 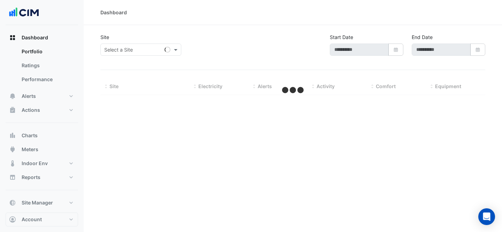 What do you see at coordinates (13, 110) in the screenshot?
I see `app-icon: Actions` at bounding box center [13, 110].